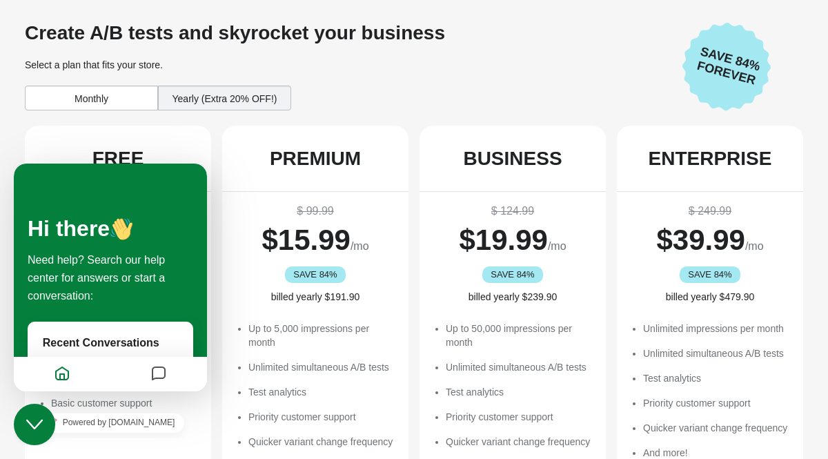 The width and height of the screenshot is (828, 459). Describe the element at coordinates (727, 66) in the screenshot. I see `img: Save 84% Forever` at that location.